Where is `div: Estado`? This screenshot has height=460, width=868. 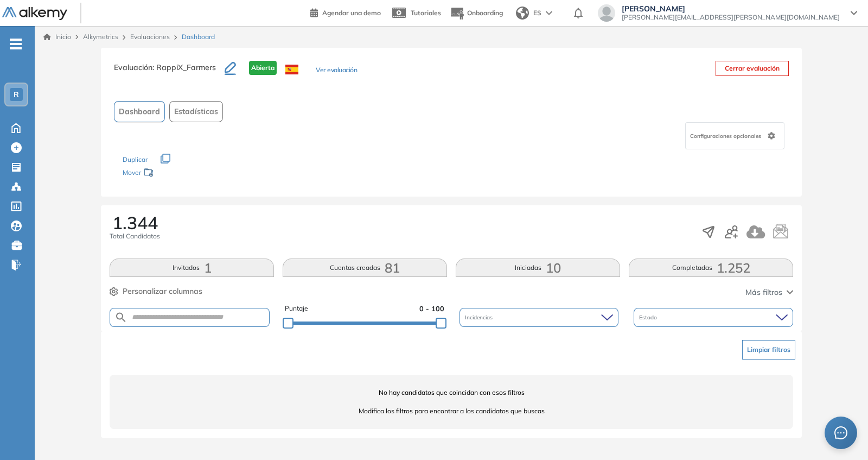
div: Estado is located at coordinates (713, 317).